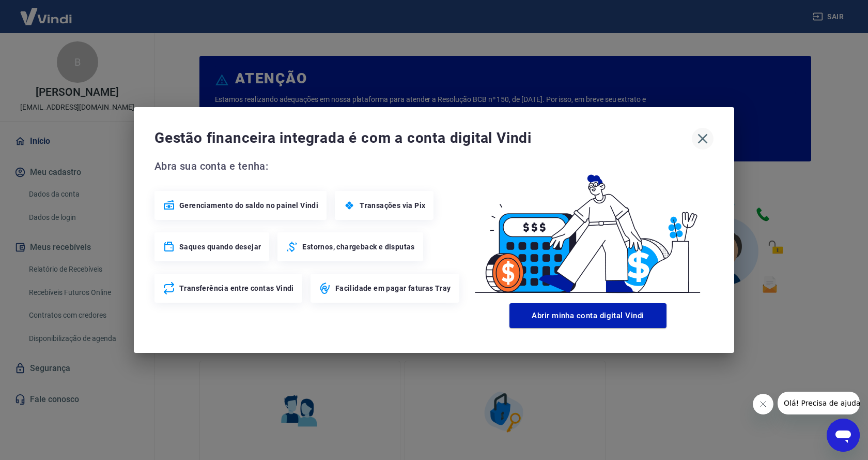 The height and width of the screenshot is (460, 868). I want to click on span: Gerenciamento do saldo no painel Vindi, so click(248, 205).